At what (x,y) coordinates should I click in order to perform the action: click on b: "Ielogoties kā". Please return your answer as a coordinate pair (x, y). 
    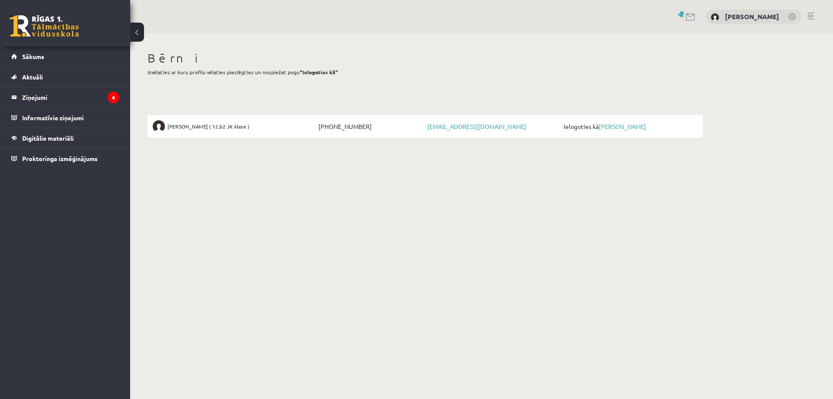
    Looking at the image, I should click on (319, 72).